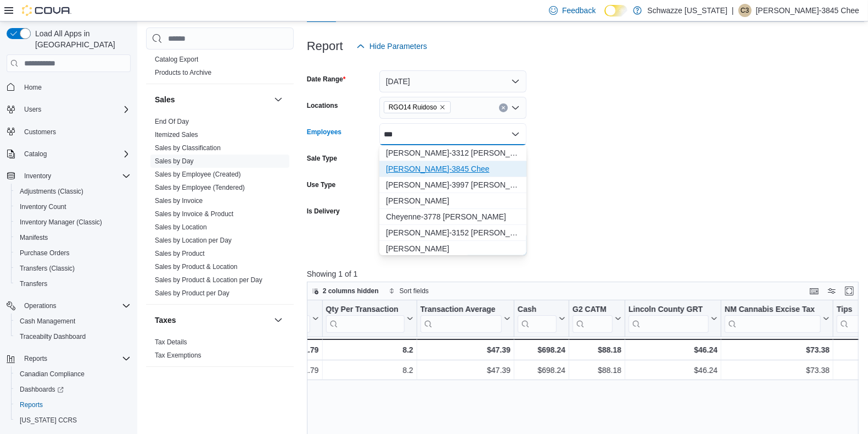  Describe the element at coordinates (592, 310) in the screenshot. I see `div: G2 CATM` at that location.